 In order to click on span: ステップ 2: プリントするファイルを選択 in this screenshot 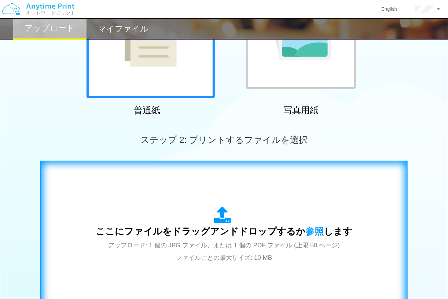, I will do `click(224, 140)`.